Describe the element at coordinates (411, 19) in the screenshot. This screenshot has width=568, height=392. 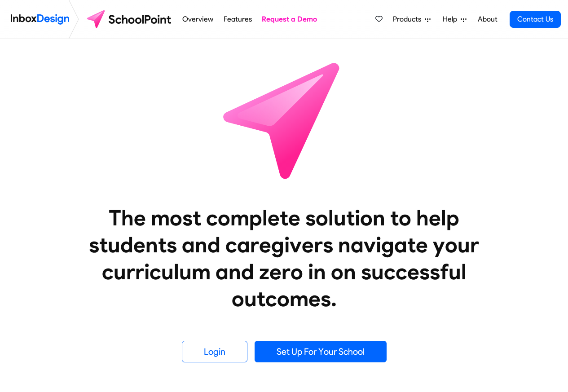
I see `a: Products` at that location.